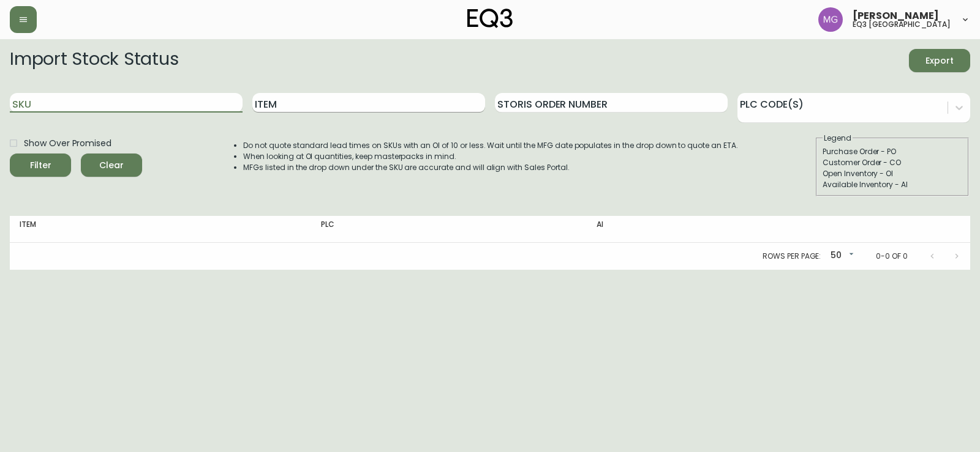 This screenshot has height=452, width=980. What do you see at coordinates (161, 230) in the screenshot?
I see `th: Item` at bounding box center [161, 230].